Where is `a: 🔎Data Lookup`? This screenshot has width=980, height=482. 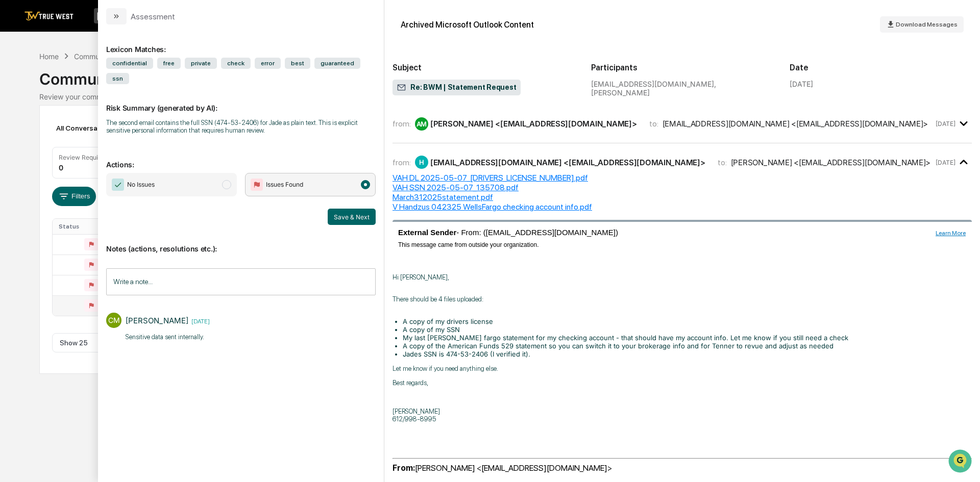
a: 🔎Data Lookup is located at coordinates (37, 153).